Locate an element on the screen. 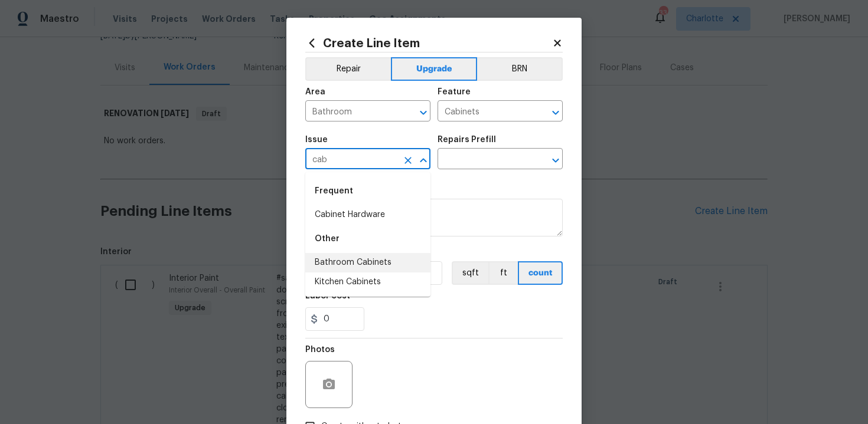 This screenshot has width=868, height=424. h5: Repairs Prefill is located at coordinates (467, 140).